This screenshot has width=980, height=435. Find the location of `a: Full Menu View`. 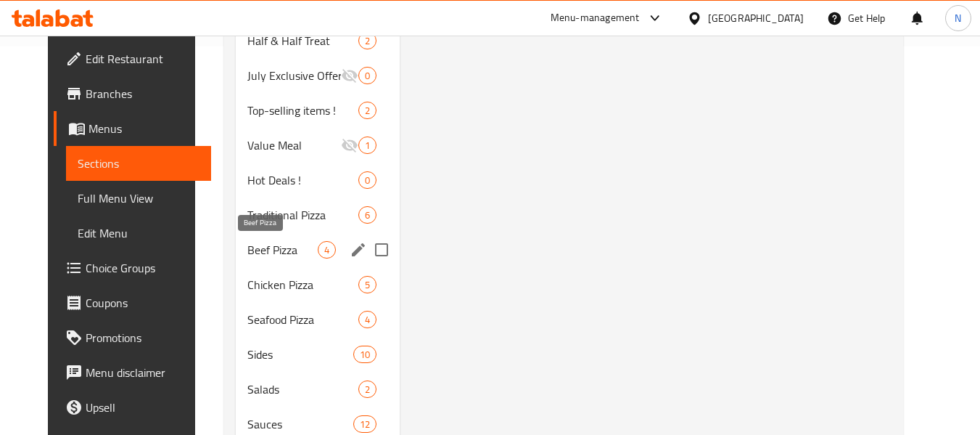

a: Full Menu View is located at coordinates (139, 198).